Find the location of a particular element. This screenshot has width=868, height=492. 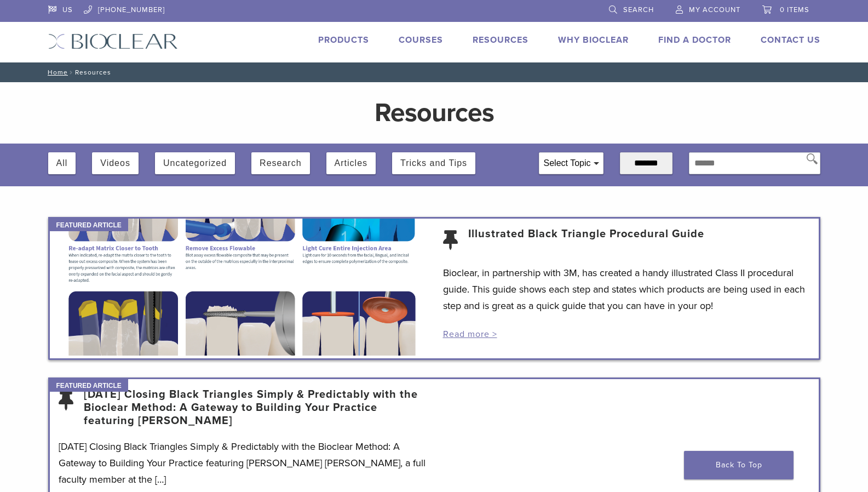

button: Uncategorized is located at coordinates (195, 163).